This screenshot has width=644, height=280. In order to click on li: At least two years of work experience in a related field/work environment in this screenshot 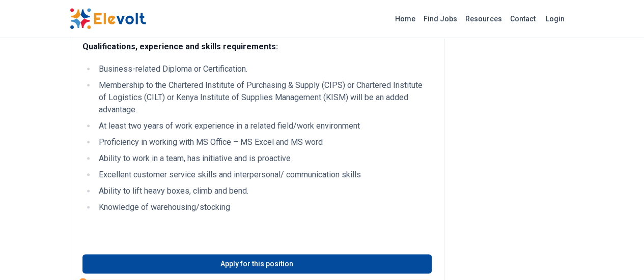, I will do `click(264, 126)`.